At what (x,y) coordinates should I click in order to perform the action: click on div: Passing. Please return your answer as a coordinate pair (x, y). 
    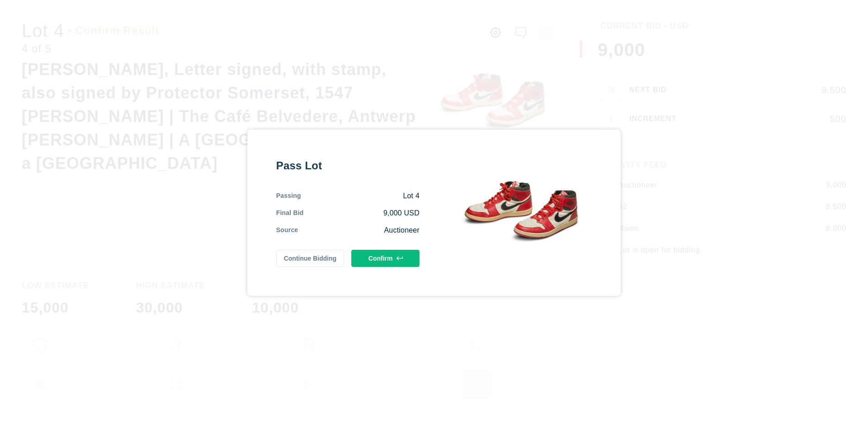
    Looking at the image, I should click on (289, 196).